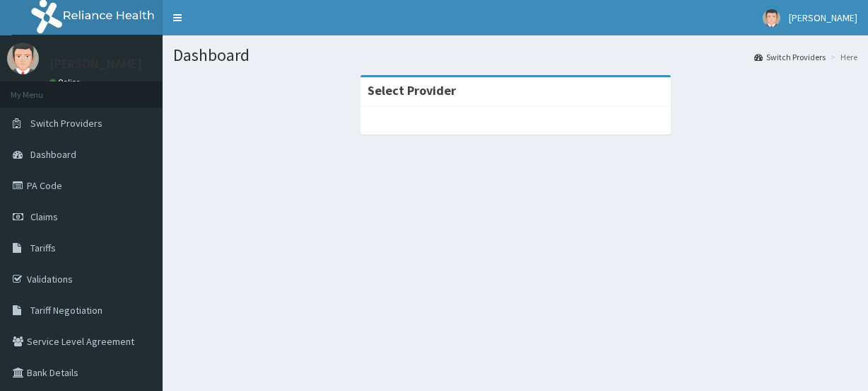 The image size is (868, 391). I want to click on a: Switch Providers, so click(790, 57).